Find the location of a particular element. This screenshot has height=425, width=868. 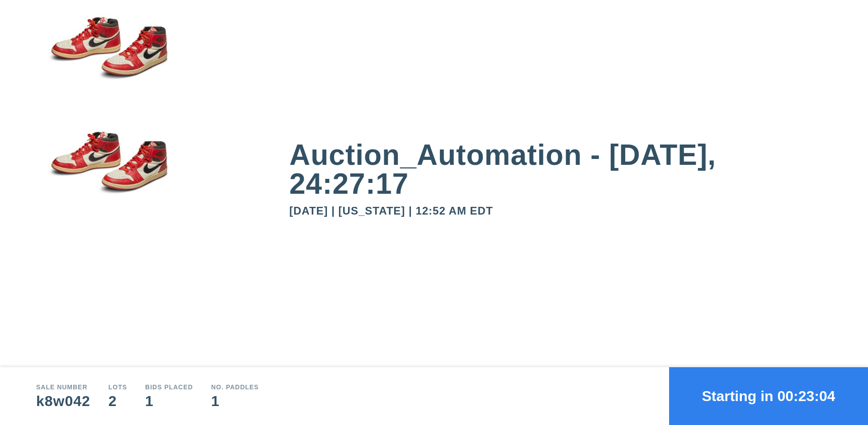

img: small is located at coordinates (109, 59).